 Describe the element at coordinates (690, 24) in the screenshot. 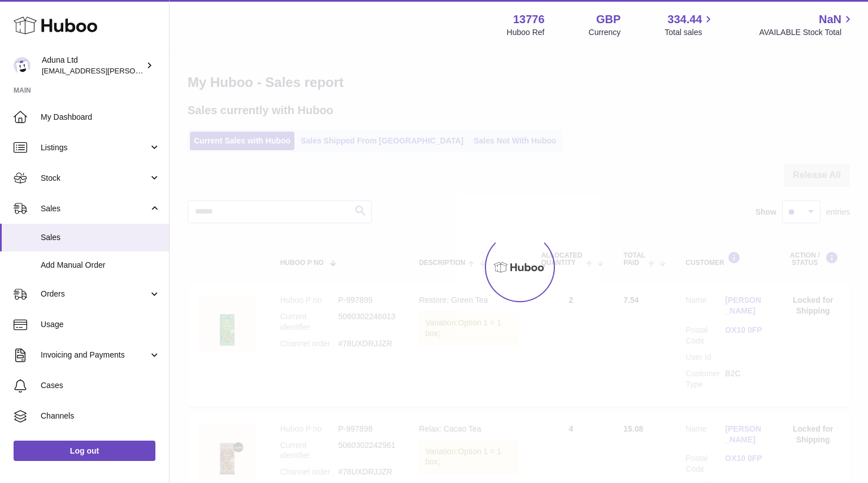

I see `a: 334.44 Total sales` at that location.